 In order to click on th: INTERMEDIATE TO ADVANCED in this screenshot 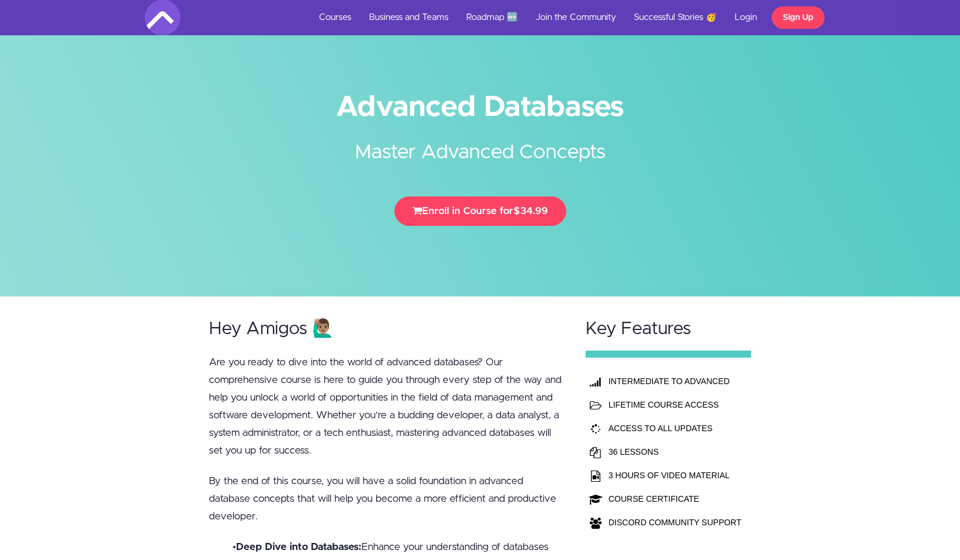, I will do `click(675, 381)`.